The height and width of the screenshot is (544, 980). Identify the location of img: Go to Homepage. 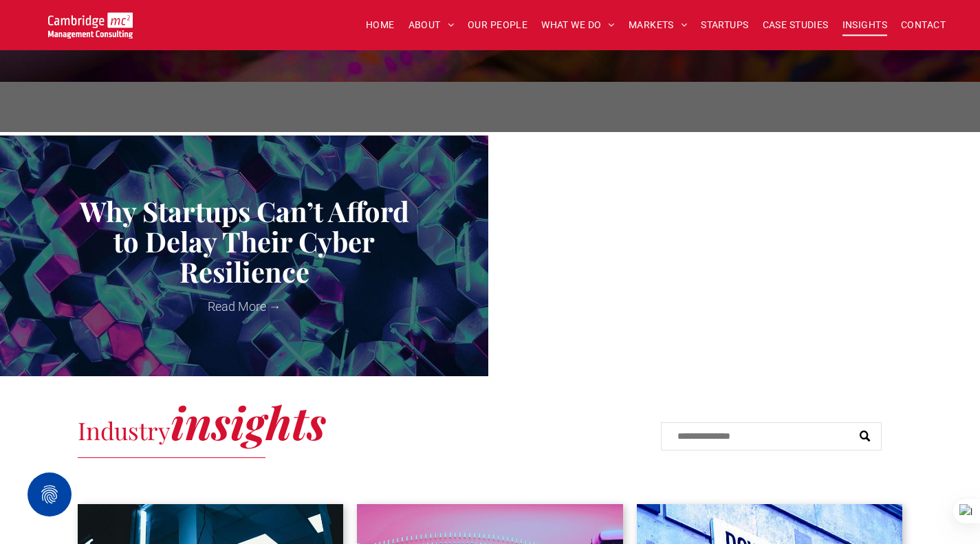
(90, 25).